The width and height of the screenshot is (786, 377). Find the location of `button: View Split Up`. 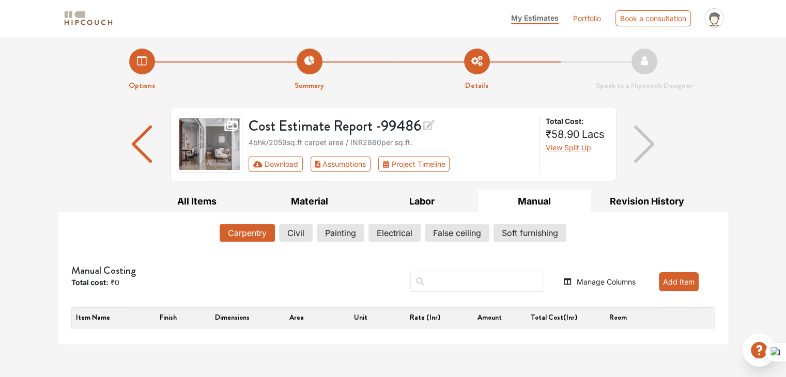

button: View Split Up is located at coordinates (569, 147).